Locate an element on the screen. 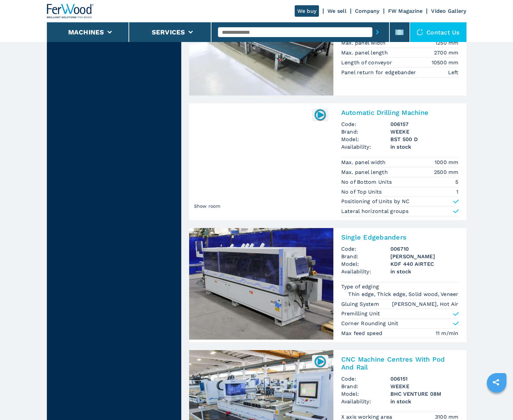 The image size is (513, 420). p: Premilling Unit is located at coordinates (361, 313).